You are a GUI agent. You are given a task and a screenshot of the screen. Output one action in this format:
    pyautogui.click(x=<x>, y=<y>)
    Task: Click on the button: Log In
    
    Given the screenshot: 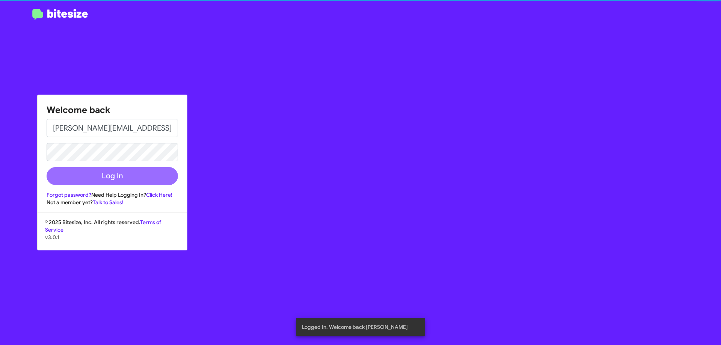 What is the action you would take?
    pyautogui.click(x=112, y=176)
    